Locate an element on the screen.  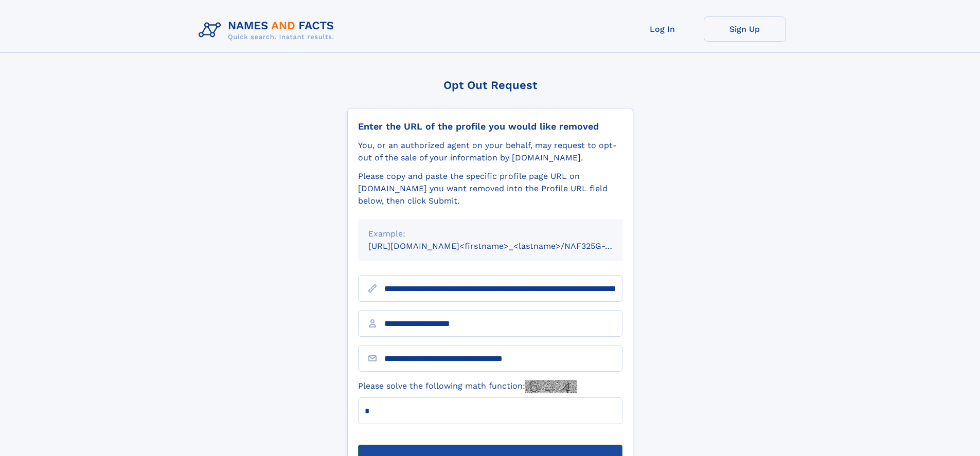
a: Log In is located at coordinates (662, 29).